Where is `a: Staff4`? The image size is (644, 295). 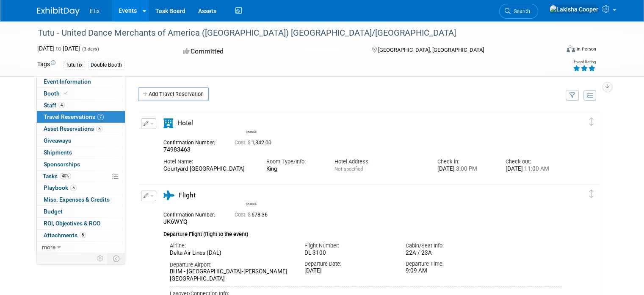 a: Staff4 is located at coordinates (81, 105).